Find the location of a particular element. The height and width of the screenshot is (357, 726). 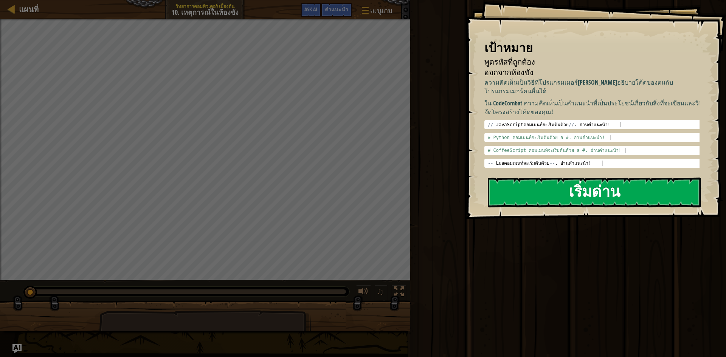

span: คำแนะนำ is located at coordinates (337, 9).